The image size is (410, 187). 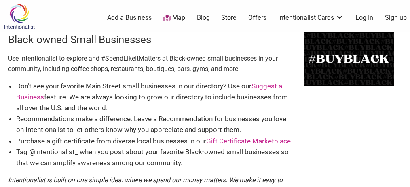 I want to click on li: Tag @intentionalist_ when you post about your favorite Black-owned small businesses so that we ca..., so click(x=156, y=158).